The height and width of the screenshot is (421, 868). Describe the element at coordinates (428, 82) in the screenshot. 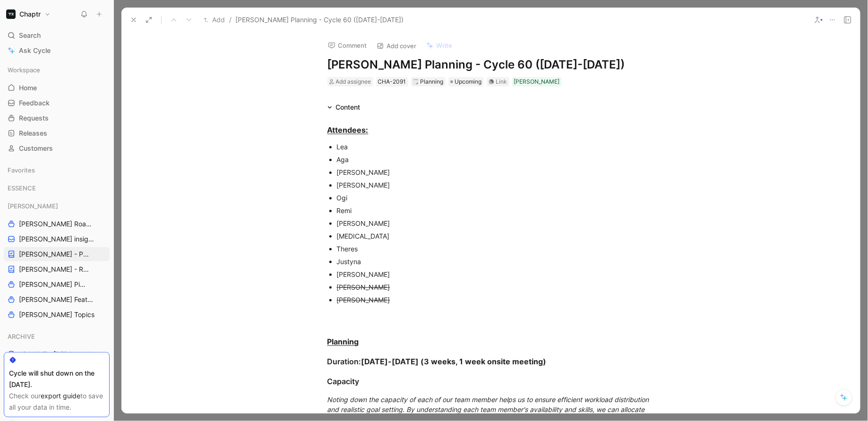

I see `div: Planning` at that location.